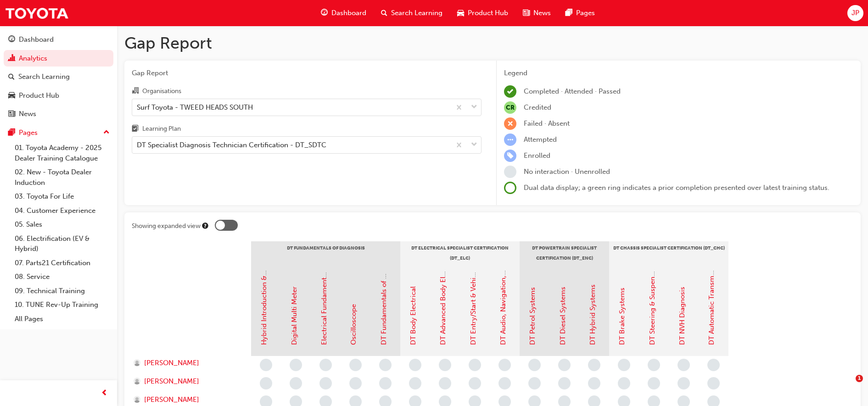  I want to click on span: News, so click(542, 13).